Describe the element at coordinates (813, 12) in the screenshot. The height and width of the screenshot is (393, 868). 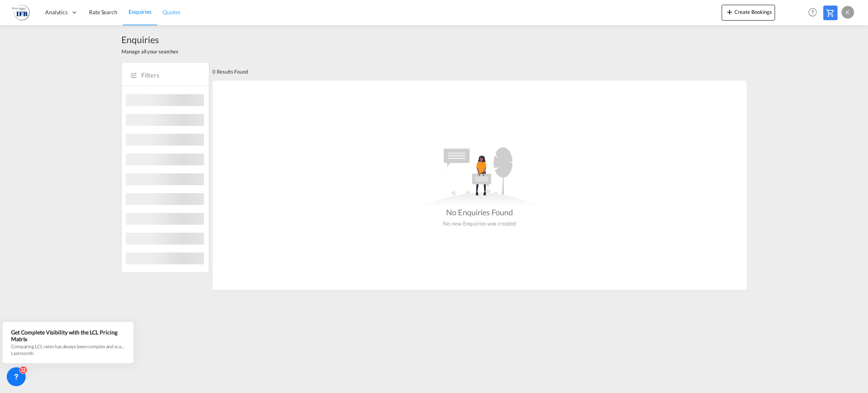
I see `span: Help` at that location.